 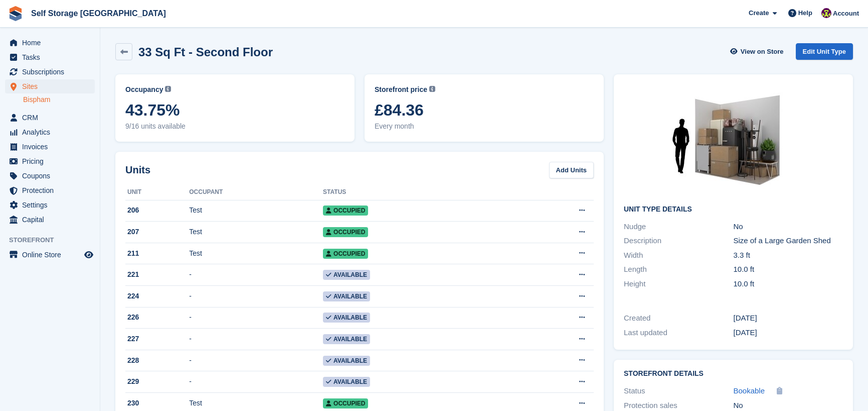 I want to click on div: 230, so click(x=157, y=403).